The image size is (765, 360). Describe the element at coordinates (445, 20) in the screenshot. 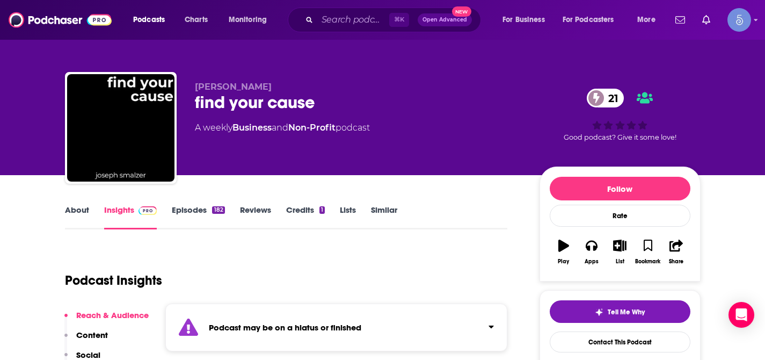

I see `button: Open AdvancedNew` at that location.